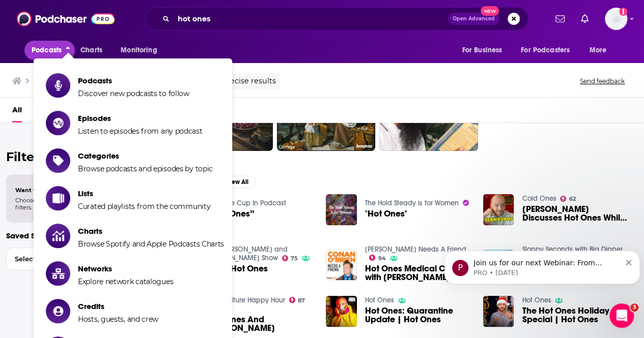  Describe the element at coordinates (118, 320) in the screenshot. I see `span: Hosts, guests, and crew` at that location.